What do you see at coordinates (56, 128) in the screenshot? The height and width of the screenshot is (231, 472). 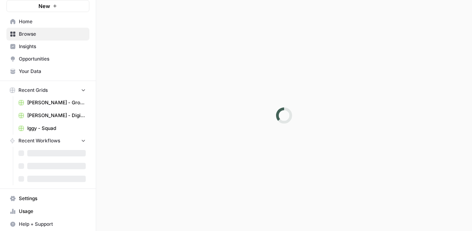 I see `span: Iggy - Squad` at bounding box center [56, 128].